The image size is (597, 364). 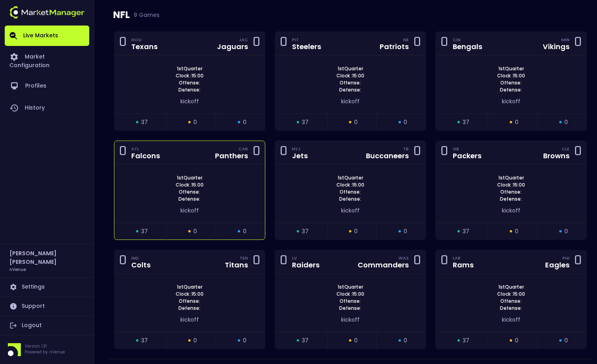 What do you see at coordinates (140, 258) in the screenshot?
I see `div: IND` at bounding box center [140, 258].